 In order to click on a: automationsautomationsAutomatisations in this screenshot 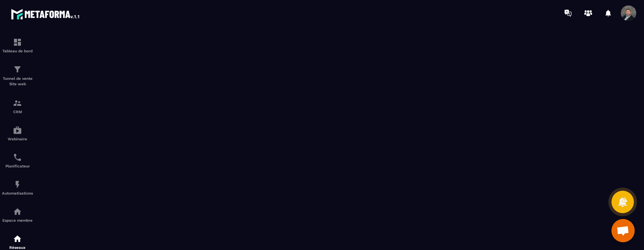, I will do `click(18, 187)`.